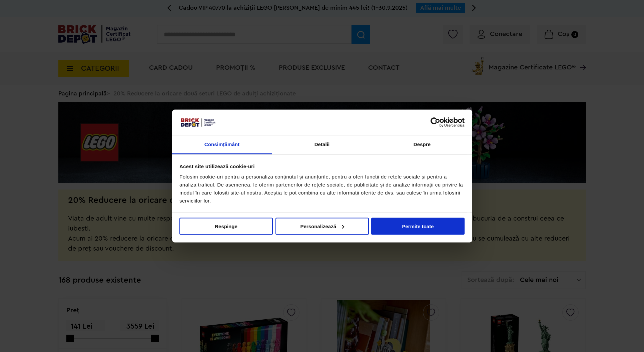  I want to click on button: Respinge, so click(226, 226).